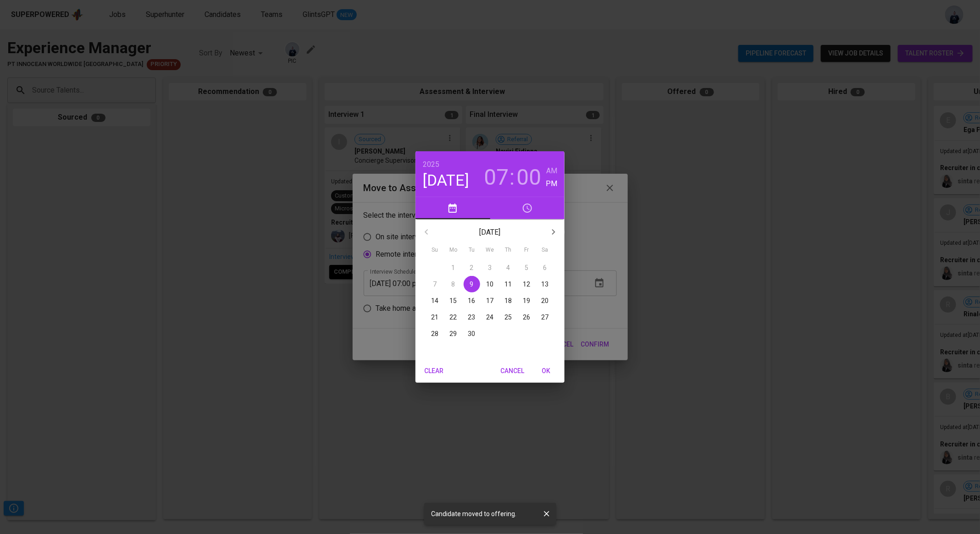  I want to click on button: 29, so click(453, 334).